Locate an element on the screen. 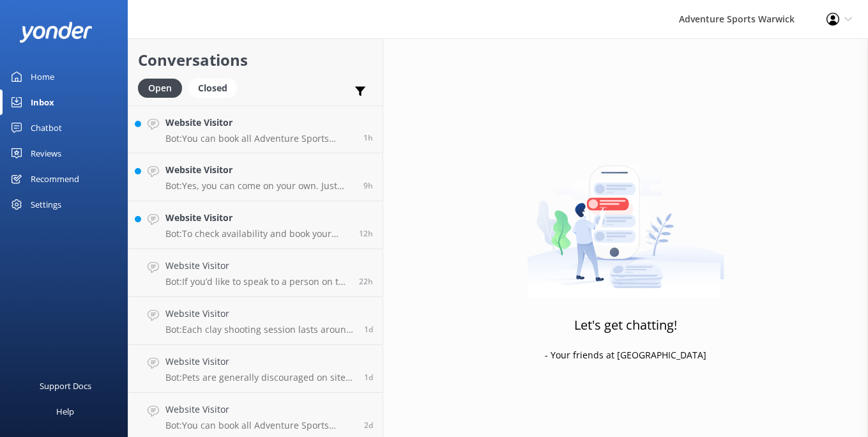 The height and width of the screenshot is (437, 868). div: Open is located at coordinates (160, 88).